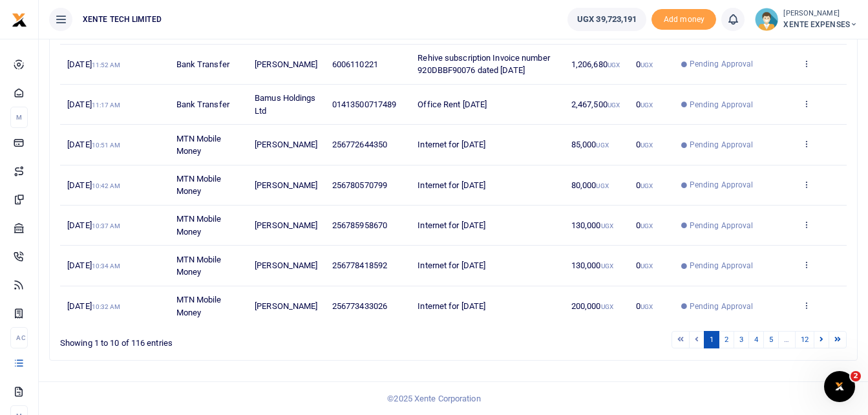 Image resolution: width=868 pixels, height=415 pixels. What do you see at coordinates (607, 19) in the screenshot?
I see `li: Wallet ballance` at bounding box center [607, 19].